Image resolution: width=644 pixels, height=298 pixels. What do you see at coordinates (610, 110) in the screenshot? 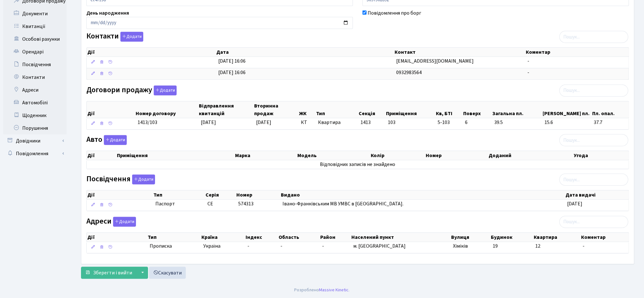
I see `th: Пл. опал.` at bounding box center [610, 110].